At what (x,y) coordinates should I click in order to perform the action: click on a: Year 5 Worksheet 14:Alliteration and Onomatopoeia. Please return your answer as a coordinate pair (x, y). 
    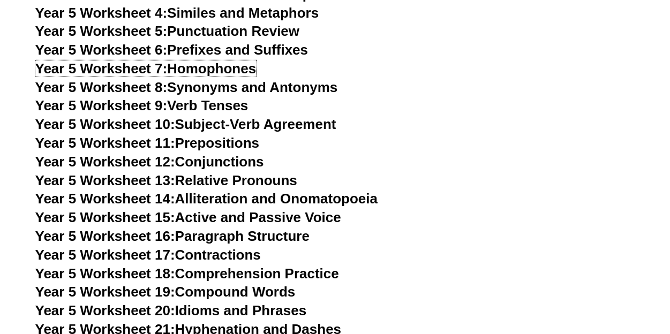
    Looking at the image, I should click on (206, 199).